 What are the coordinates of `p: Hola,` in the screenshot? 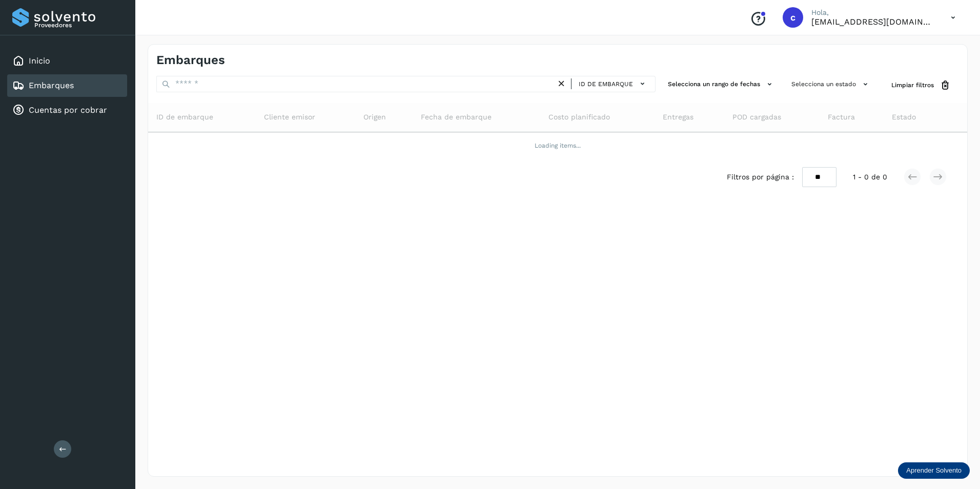 It's located at (873, 13).